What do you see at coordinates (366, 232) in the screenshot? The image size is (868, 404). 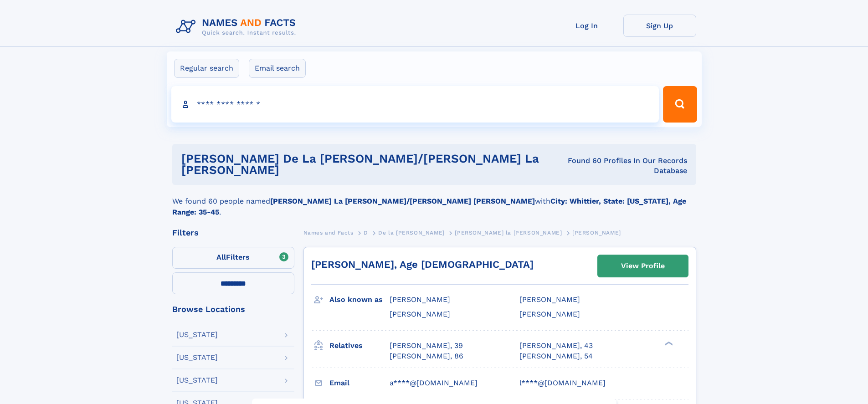 I see `a: D` at bounding box center [366, 232].